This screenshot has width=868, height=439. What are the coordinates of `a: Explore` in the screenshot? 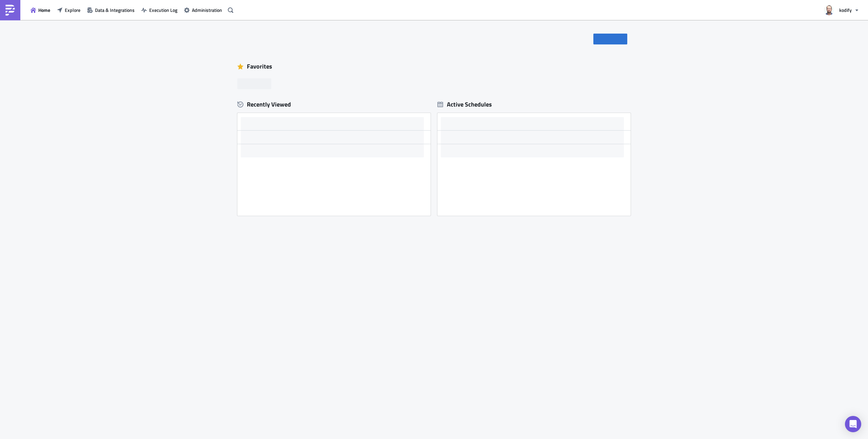 It's located at (68, 10).